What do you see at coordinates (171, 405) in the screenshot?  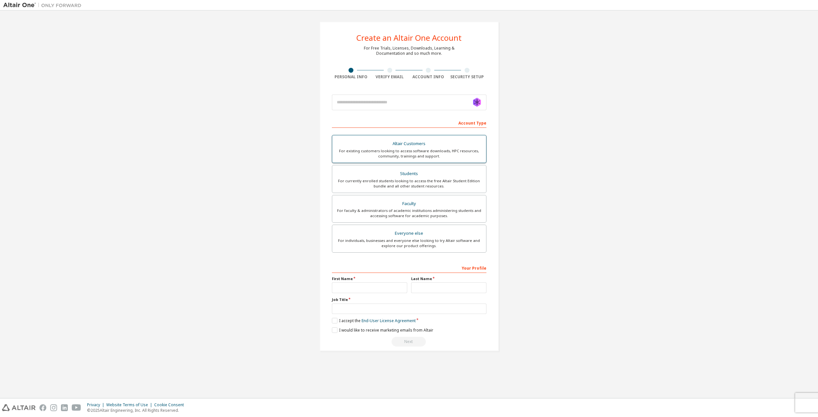 I see `div: Cookie Consent` at bounding box center [171, 405].